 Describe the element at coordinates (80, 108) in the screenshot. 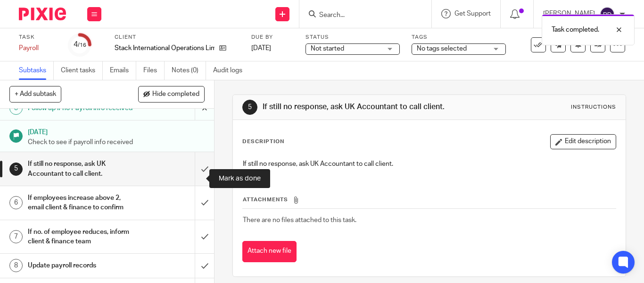

I see `h1: Follow up if no Payroll info received` at that location.